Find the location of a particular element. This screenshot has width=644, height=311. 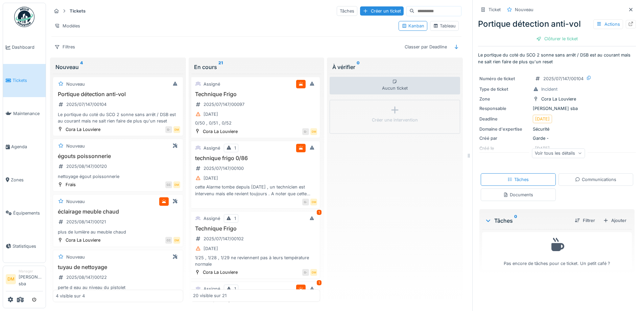

div: Communications is located at coordinates (596, 179).